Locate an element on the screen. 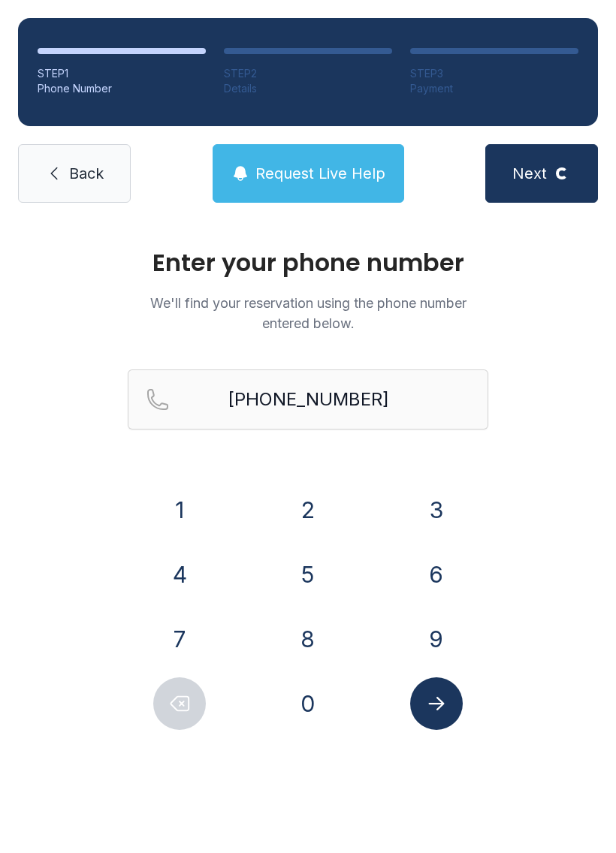 This screenshot has width=616, height=853. button: 5 is located at coordinates (308, 575).